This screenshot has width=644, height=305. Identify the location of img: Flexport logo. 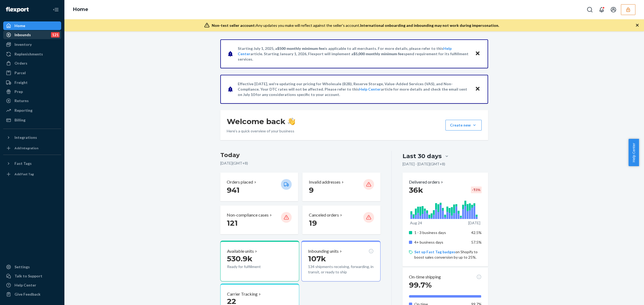
(17, 10).